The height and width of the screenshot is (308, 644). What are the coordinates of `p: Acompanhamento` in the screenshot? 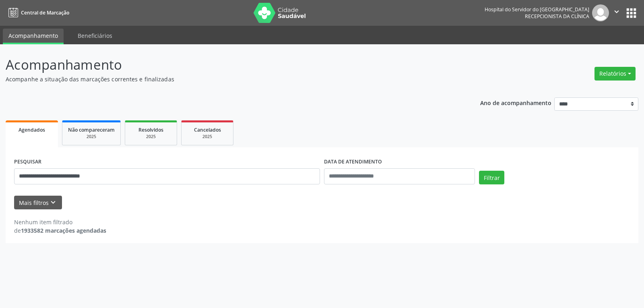 It's located at (227, 65).